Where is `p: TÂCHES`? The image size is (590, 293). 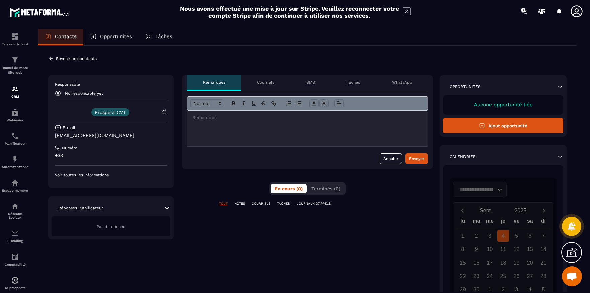 p: TÂCHES is located at coordinates (284, 204).